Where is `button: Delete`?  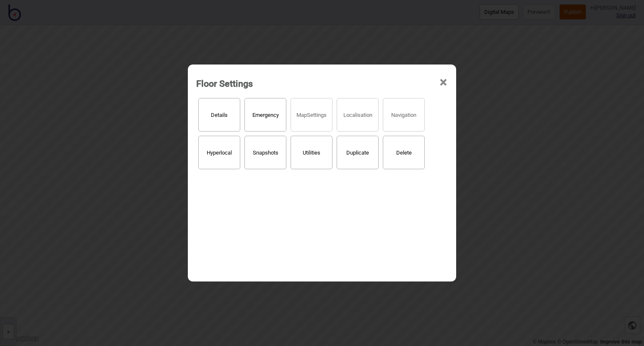 button: Delete is located at coordinates (404, 152).